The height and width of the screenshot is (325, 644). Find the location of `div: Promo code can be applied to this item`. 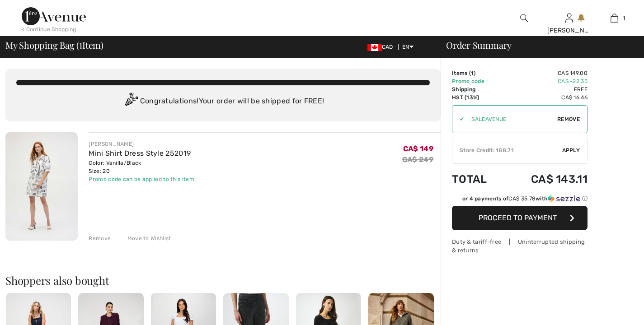

div: Promo code can be applied to this item is located at coordinates (141, 179).